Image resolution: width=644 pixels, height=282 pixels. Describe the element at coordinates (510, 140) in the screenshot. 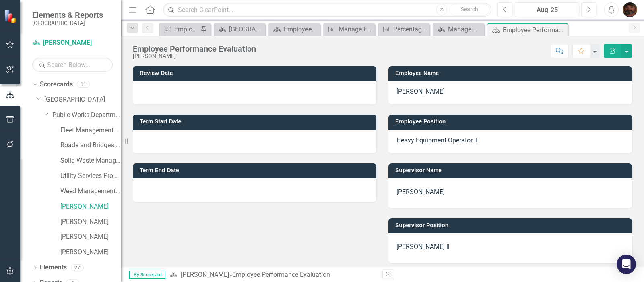

I see `p: Heavy Equipment Operator II` at that location.